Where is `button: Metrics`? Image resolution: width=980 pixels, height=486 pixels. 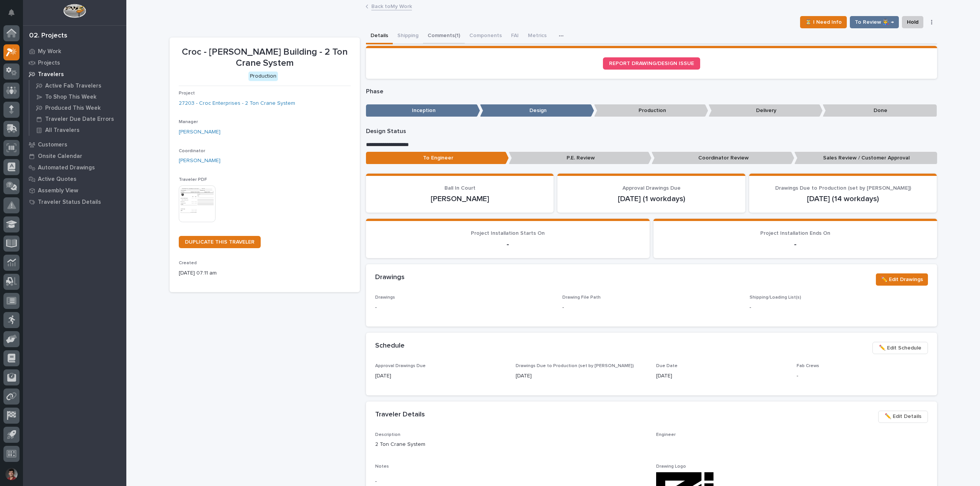 button: Metrics is located at coordinates (537, 36).